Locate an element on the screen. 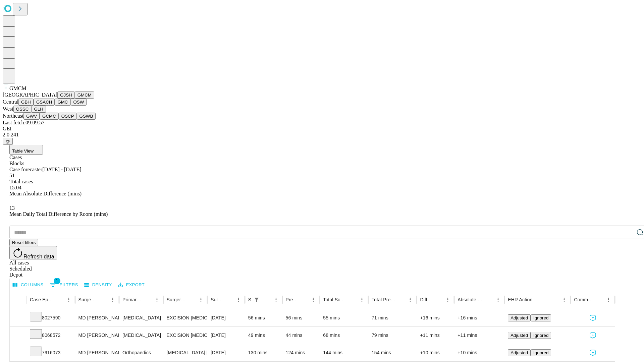 The image size is (644, 362). div: Difference is located at coordinates (426, 300).